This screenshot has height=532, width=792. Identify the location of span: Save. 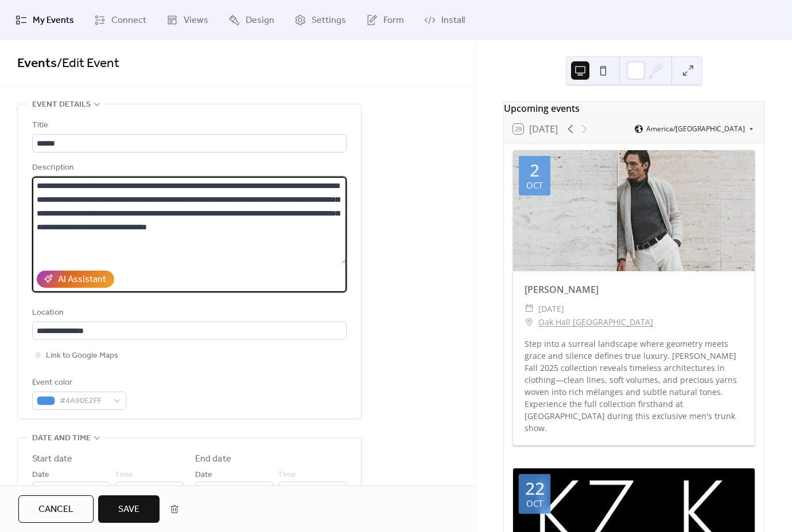
(129, 509).